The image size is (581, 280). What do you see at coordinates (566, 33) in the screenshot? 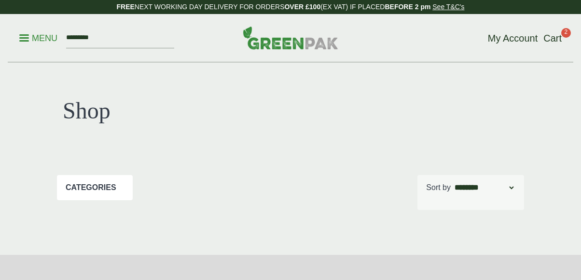
I see `span: 2` at bounding box center [566, 33].